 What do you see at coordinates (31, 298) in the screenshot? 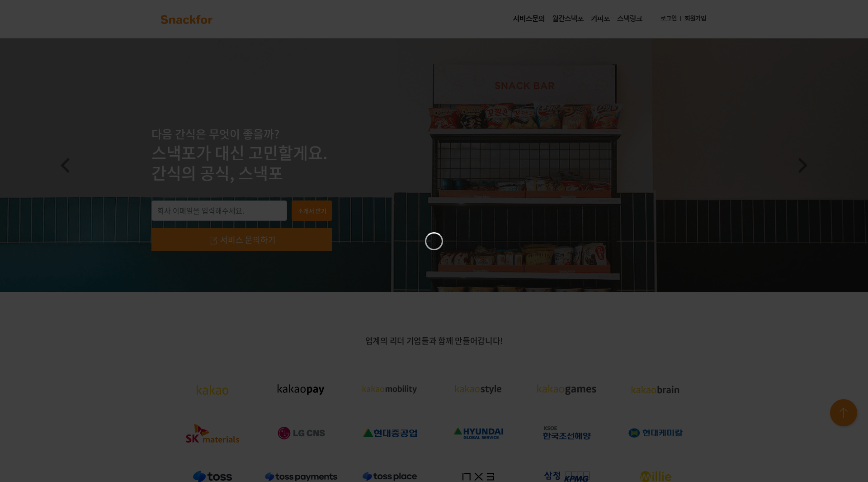
I see `a: 홈` at bounding box center [31, 298].